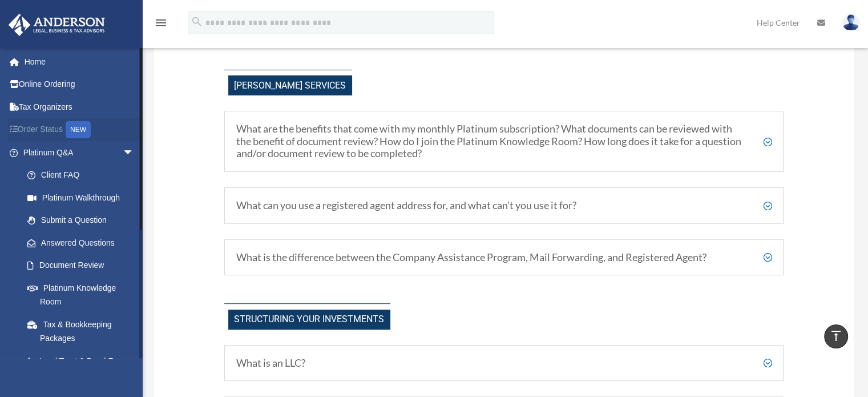  What do you see at coordinates (80, 175) in the screenshot?
I see `a: Client FAQ` at bounding box center [80, 175].